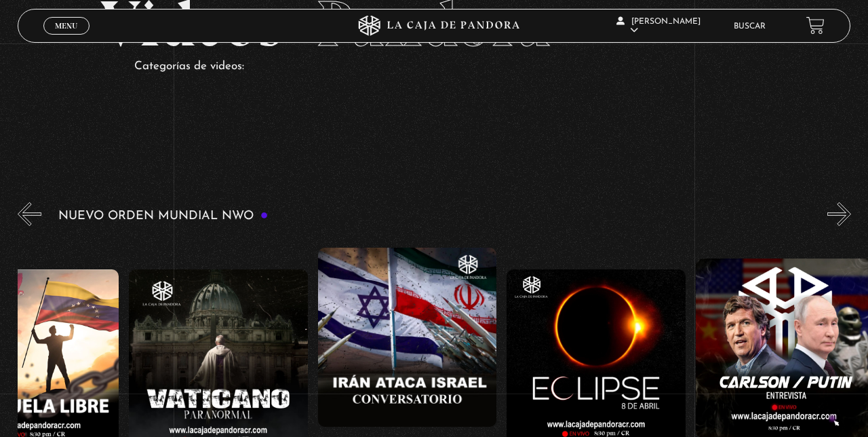 This screenshot has height=437, width=868. Describe the element at coordinates (749, 27) in the screenshot. I see `a: Buscar` at that location.